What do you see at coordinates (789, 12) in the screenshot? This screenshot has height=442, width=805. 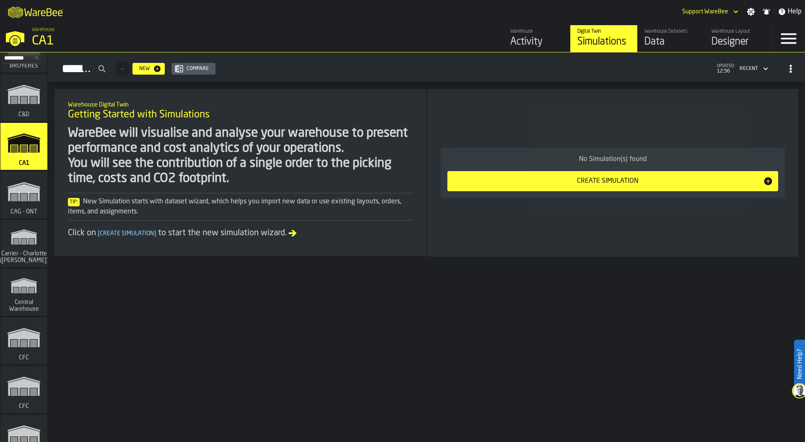 I see `label: button-toggle-Help` at bounding box center [789, 12].